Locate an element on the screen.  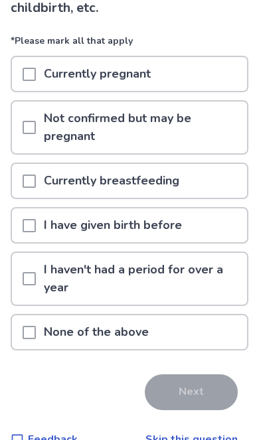
p: Currently breastfeeding is located at coordinates (111, 181).